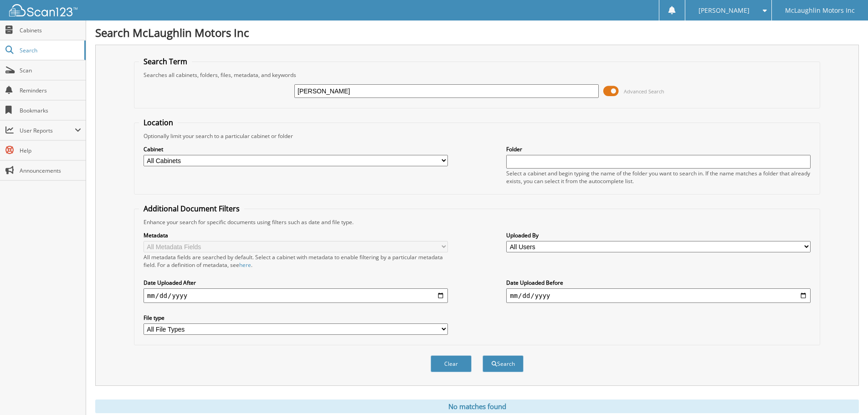 The width and height of the screenshot is (868, 415). What do you see at coordinates (50, 150) in the screenshot?
I see `span: Help` at bounding box center [50, 150].